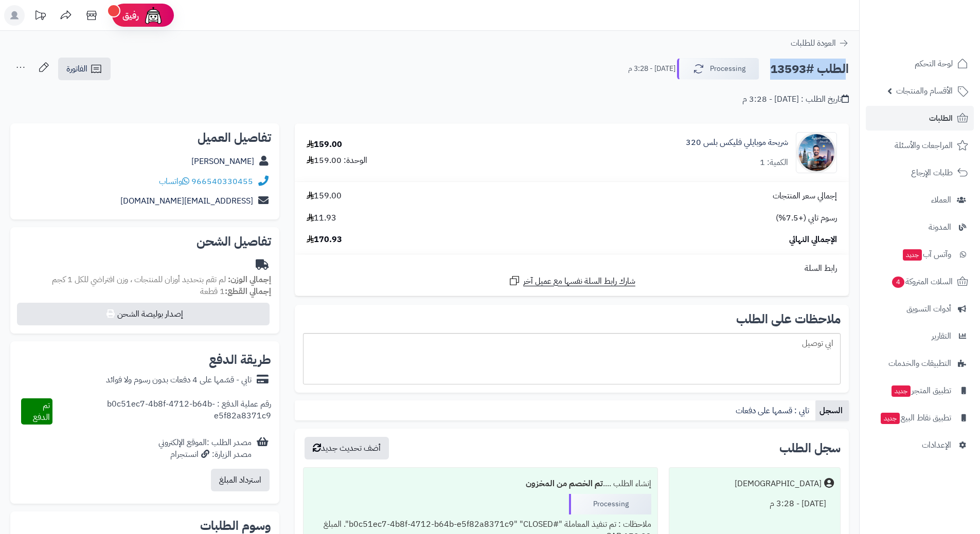  I want to click on span: شارك رابط السلة نفسها مع عميل آخر, so click(579, 281).